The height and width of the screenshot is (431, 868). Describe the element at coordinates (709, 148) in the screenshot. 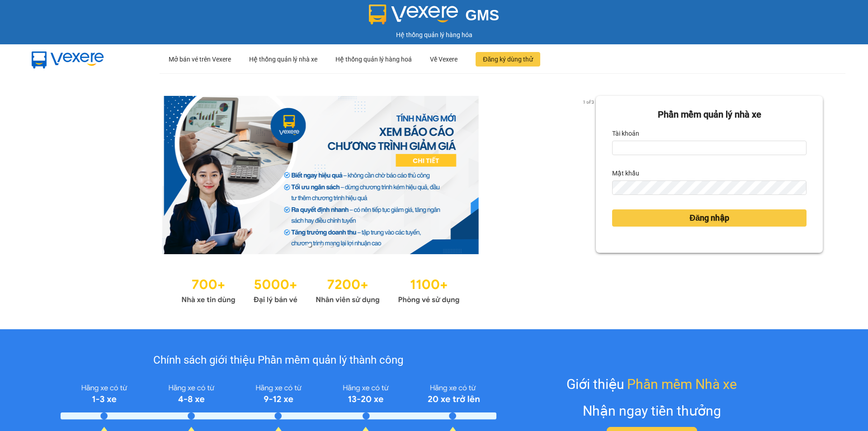

I see `input: Tài khoản` at that location.